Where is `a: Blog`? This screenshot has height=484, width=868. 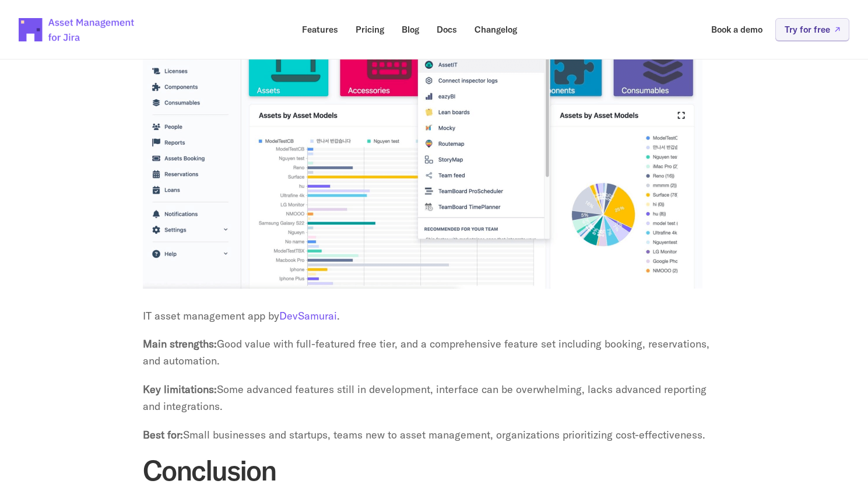
a: Blog is located at coordinates (410, 29).